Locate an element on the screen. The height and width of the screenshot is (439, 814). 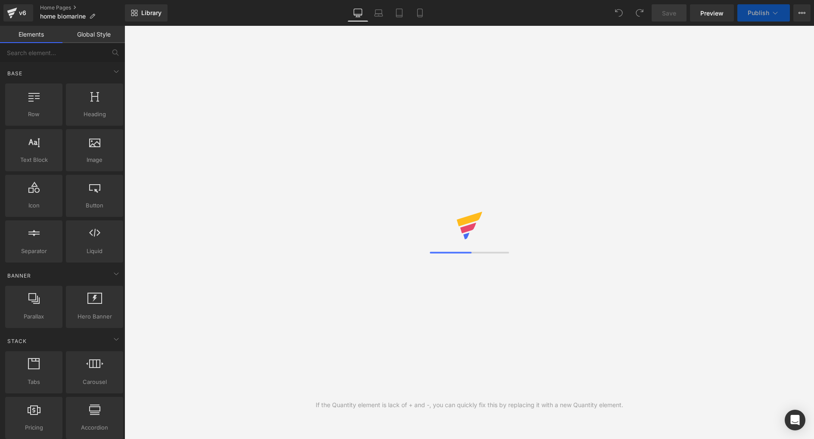
span: Carousel is located at coordinates (94, 382).